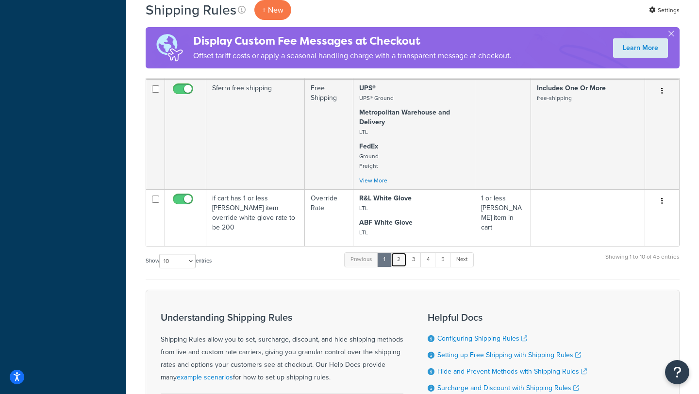  I want to click on h3: Understanding Shipping Rules, so click(282, 318).